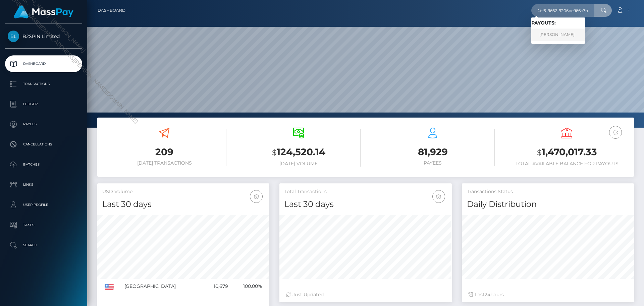 Image resolution: width=644 pixels, height=306 pixels. What do you see at coordinates (109, 287) in the screenshot?
I see `img: US.png` at bounding box center [109, 287].